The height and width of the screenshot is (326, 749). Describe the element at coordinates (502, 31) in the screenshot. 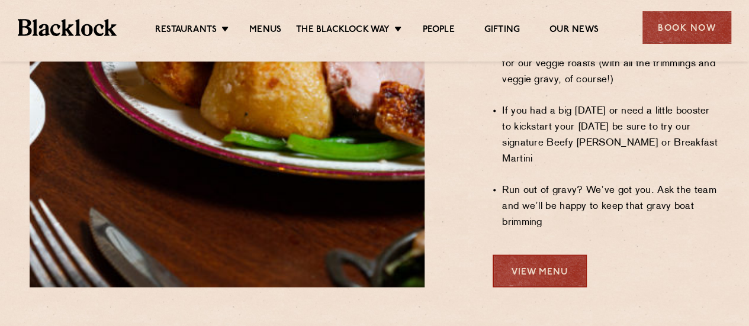

I see `a: Gifting` at that location.